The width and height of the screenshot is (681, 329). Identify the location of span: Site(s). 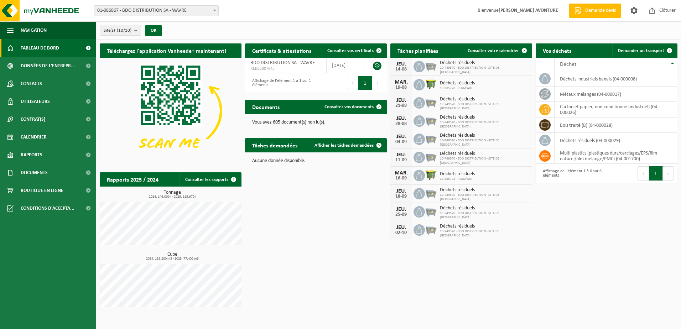
(118, 31).